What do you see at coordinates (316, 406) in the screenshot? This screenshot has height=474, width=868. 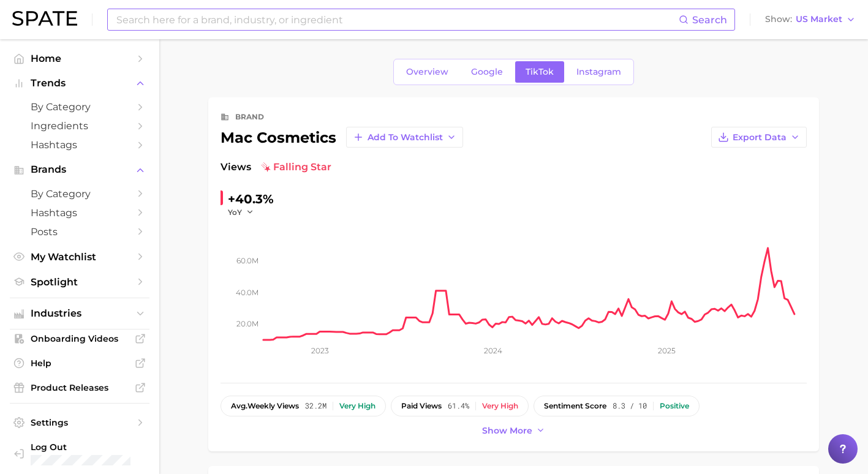 I see `span: 32.2m` at bounding box center [316, 406].